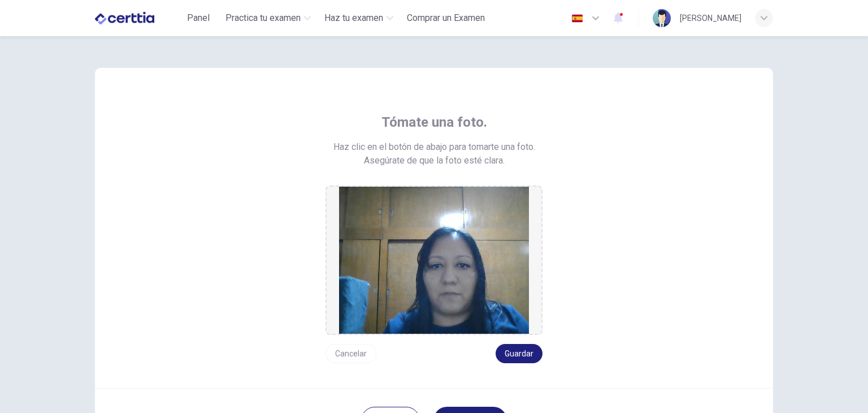 This screenshot has height=413, width=868. What do you see at coordinates (199, 18) in the screenshot?
I see `a: Panel` at bounding box center [199, 18].